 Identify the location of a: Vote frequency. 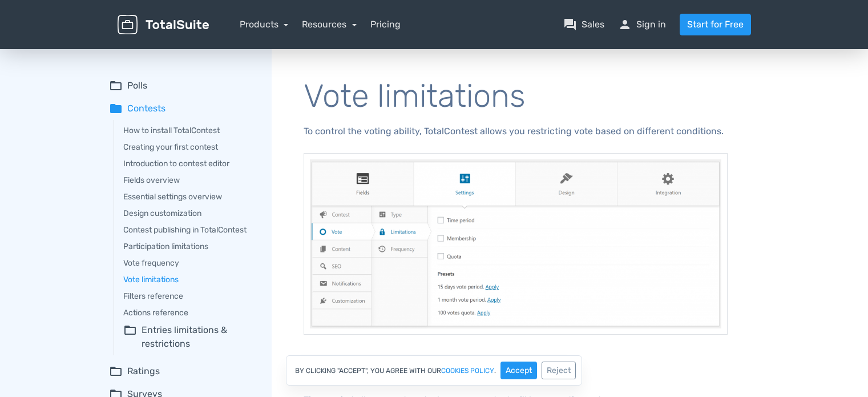
(189, 263).